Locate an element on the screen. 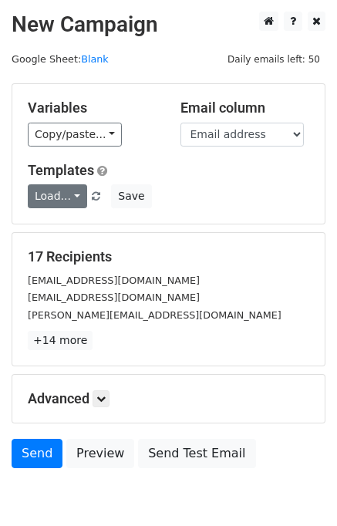  a: Send Test Email is located at coordinates (197, 454).